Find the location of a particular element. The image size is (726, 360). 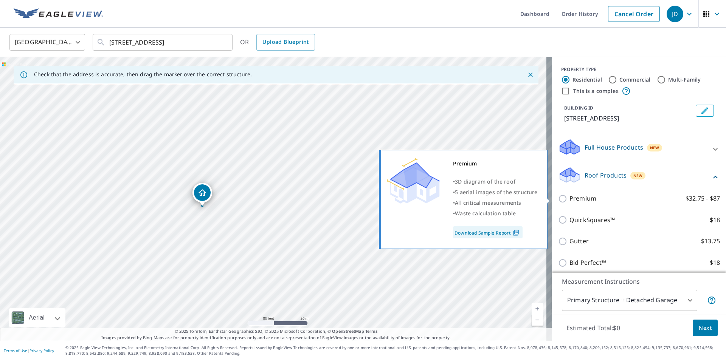

p: © 2025 Eagle View Technologies, Inc. and Pictometry International Corp. All Rights Reserved. Repo... is located at coordinates (394, 351).